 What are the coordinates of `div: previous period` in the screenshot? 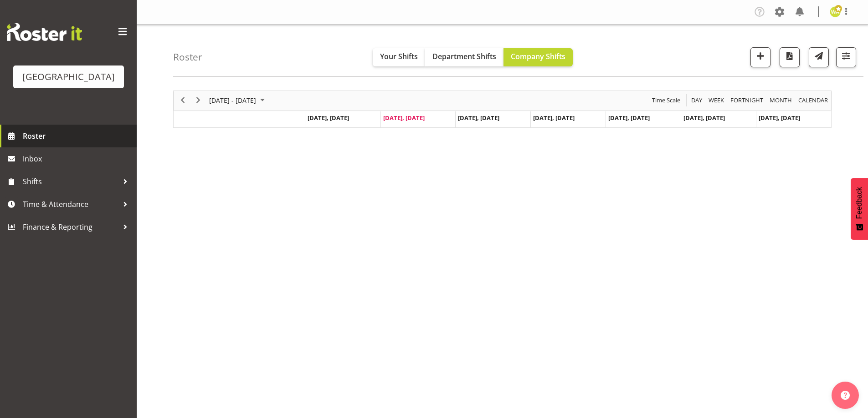 It's located at (183, 100).